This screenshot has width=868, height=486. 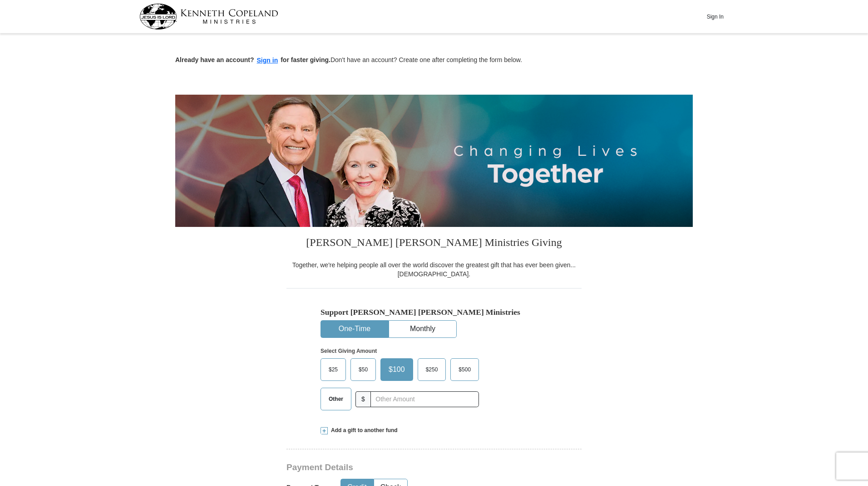 What do you see at coordinates (464, 370) in the screenshot?
I see `span: $500` at bounding box center [464, 370].